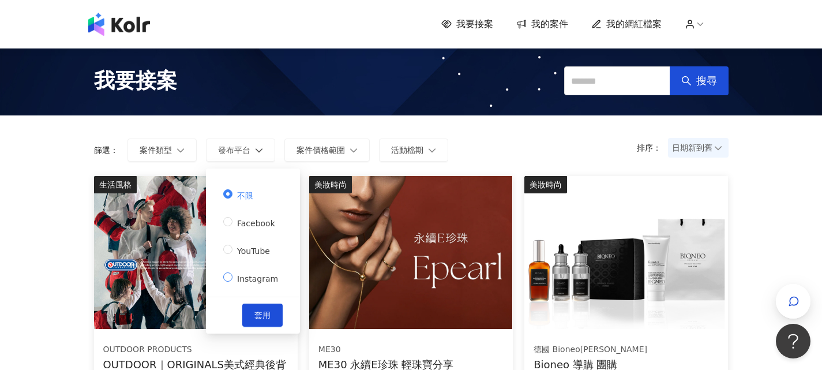  Describe the element at coordinates (196, 252) in the screenshot. I see `img: 【OUTDOOR】ORIGINALS美式經典後背包M` at that location.